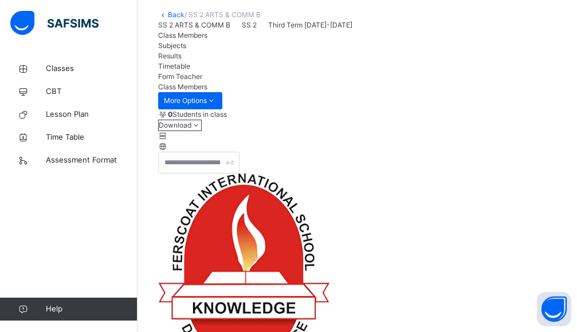 Image resolution: width=577 pixels, height=332 pixels. Describe the element at coordinates (194, 25) in the screenshot. I see `span: SS 2 ARTS & COMM B` at that location.